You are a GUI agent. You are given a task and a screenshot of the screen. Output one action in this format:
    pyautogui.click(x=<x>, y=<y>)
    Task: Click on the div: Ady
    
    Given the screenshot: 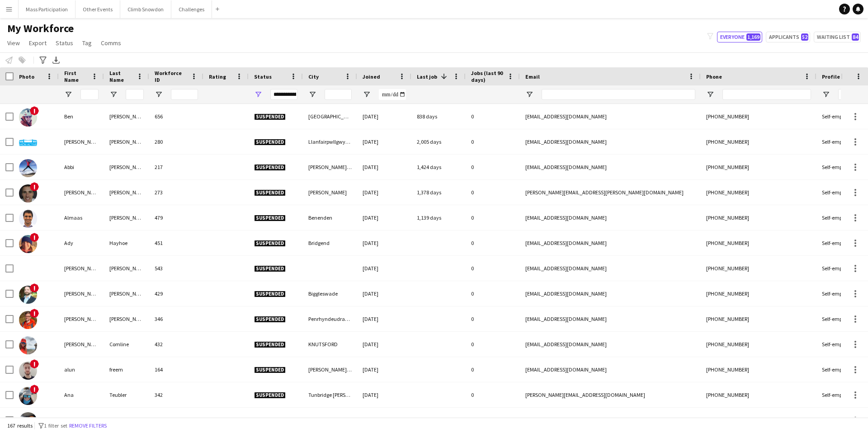 What is the action you would take?
    pyautogui.click(x=81, y=243)
    